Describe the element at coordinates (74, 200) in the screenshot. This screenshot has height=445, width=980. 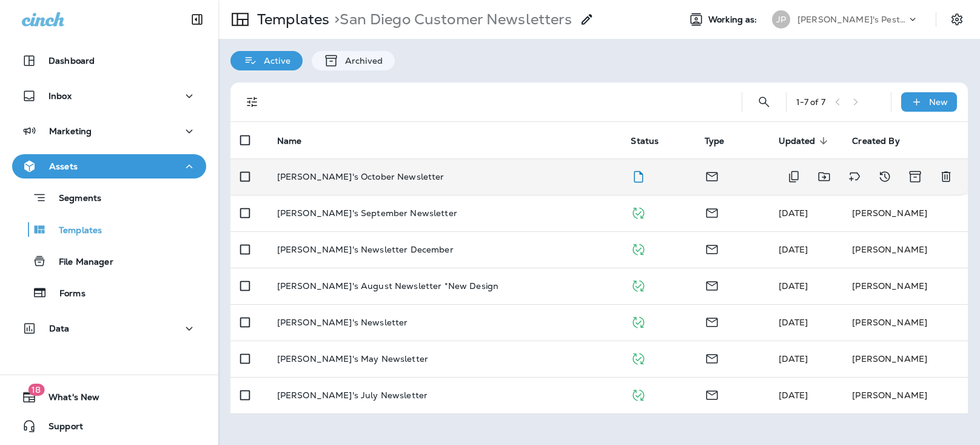
I see `p: Segments` at that location.